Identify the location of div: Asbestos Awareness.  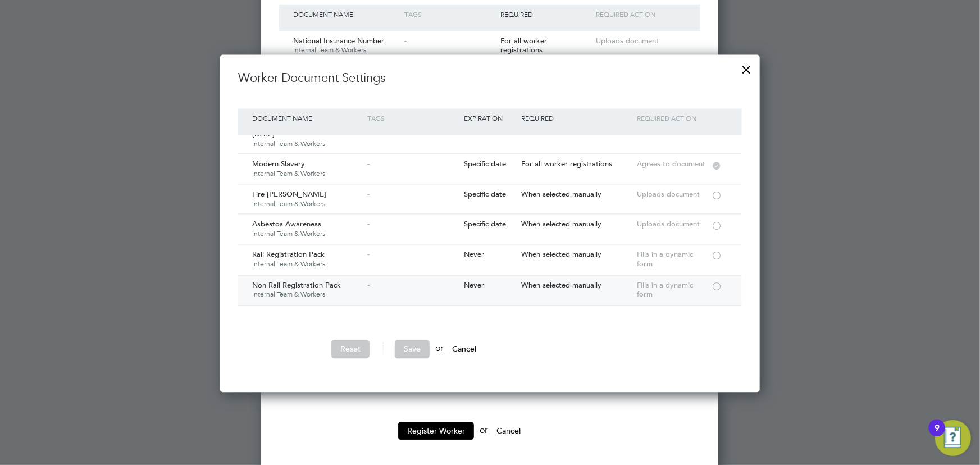
(307, 228).